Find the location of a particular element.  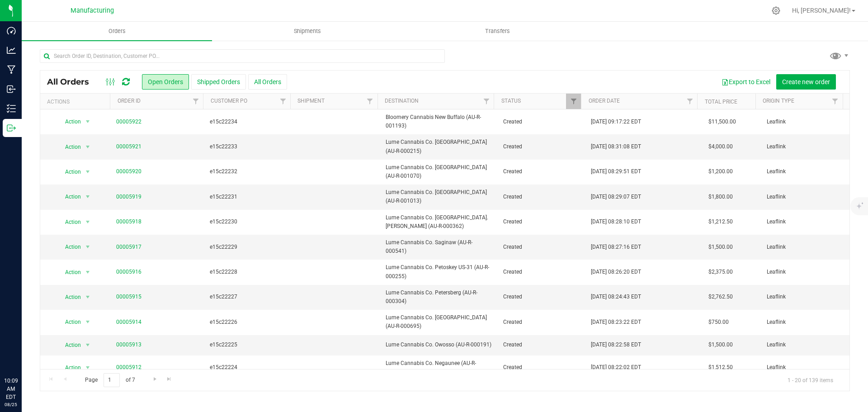

span: $750.00 is located at coordinates (718, 322).